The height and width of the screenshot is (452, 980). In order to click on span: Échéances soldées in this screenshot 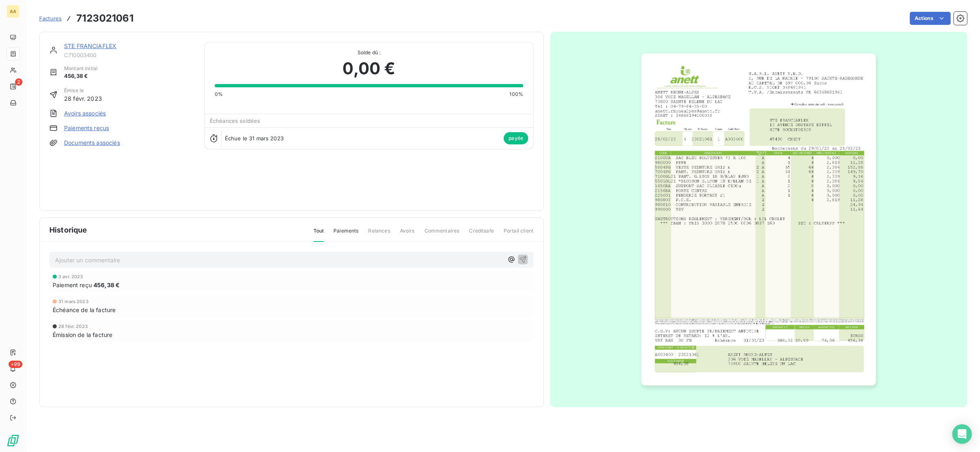, I will do `click(235, 120)`.